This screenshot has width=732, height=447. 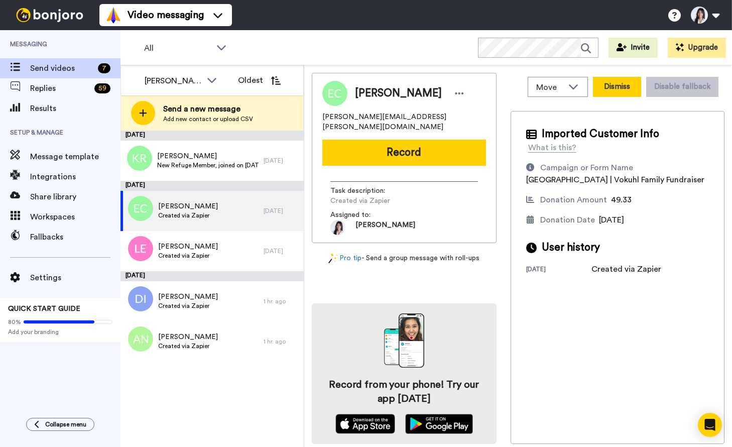 What do you see at coordinates (682, 87) in the screenshot?
I see `button: Disable fallback` at bounding box center [682, 87].